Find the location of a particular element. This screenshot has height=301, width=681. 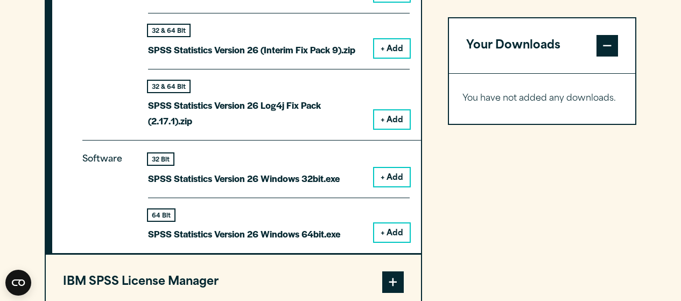

p: SPSS Statistics Version 26 (Interim Fix Pack 9).zip is located at coordinates (252, 50).